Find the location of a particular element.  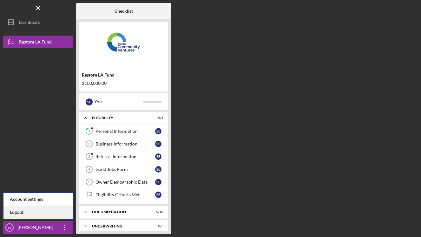

a: 1Personal Informationse is located at coordinates (124, 131).